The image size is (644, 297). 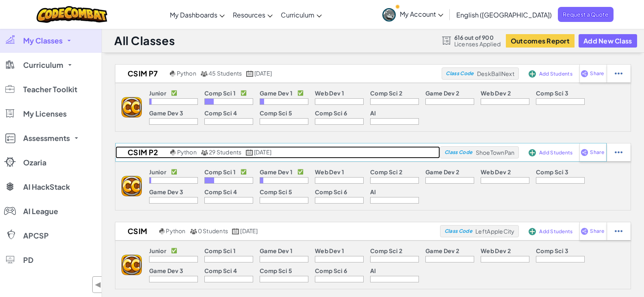 I want to click on span: Ozaria, so click(x=34, y=163).